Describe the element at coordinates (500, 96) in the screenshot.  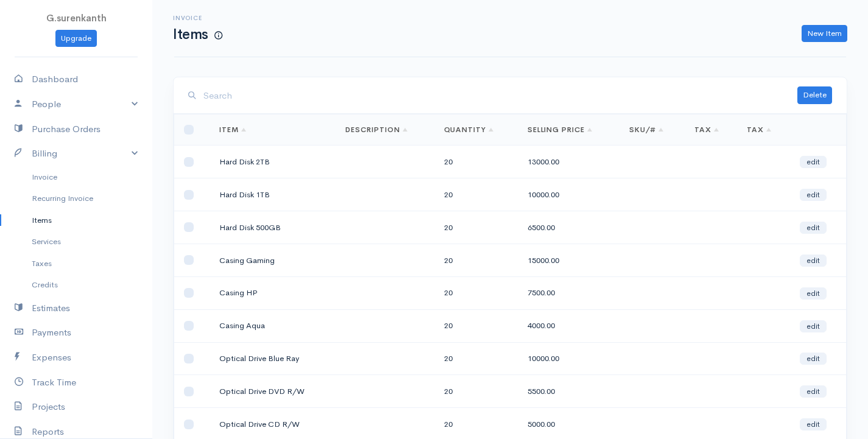
I see `input: Search` at that location.